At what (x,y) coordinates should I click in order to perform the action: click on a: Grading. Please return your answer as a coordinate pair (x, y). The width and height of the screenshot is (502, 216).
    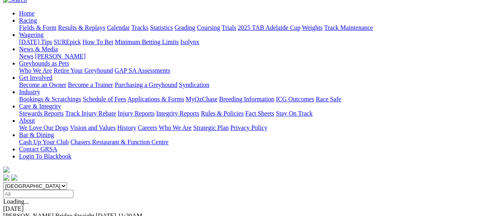
    Looking at the image, I should click on (185, 27).